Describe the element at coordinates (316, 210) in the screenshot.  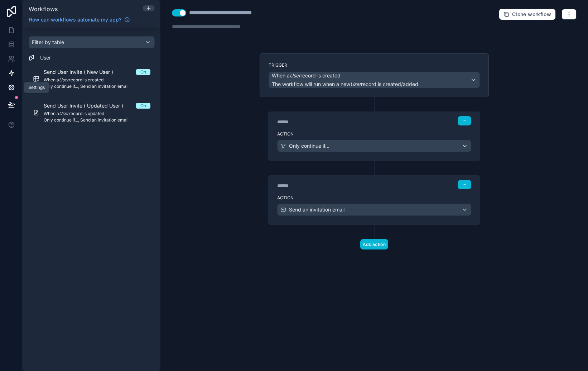
I see `span: Send an invitation email` at that location.